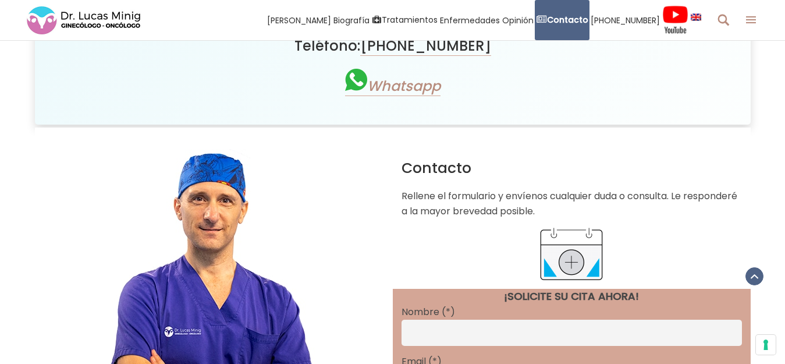  I want to click on span: Opinión, so click(518, 20).